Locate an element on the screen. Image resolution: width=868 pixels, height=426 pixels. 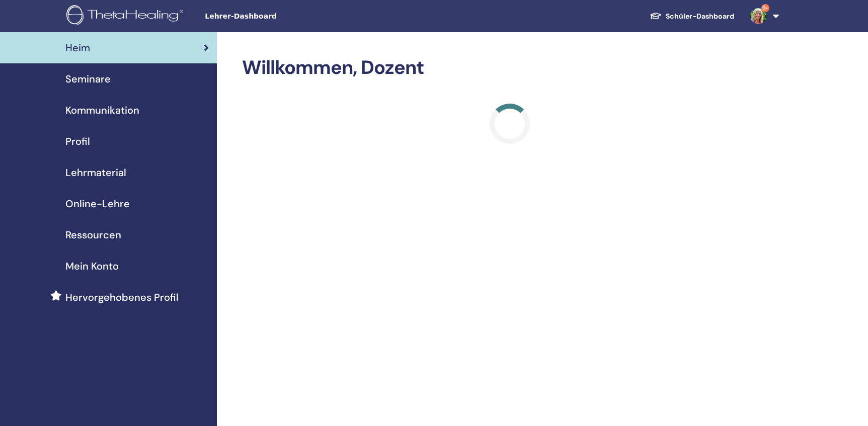
img: graduation-cap-white.svg is located at coordinates (655, 16).